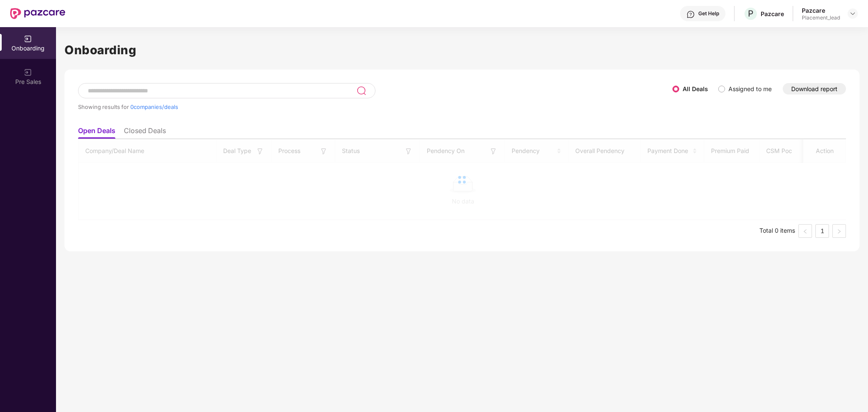 The height and width of the screenshot is (412, 868). Describe the element at coordinates (853, 14) in the screenshot. I see `img: svg+xml;base64,PHN2ZyBpZD0iRHJvcGRvd24tMzJ4MzIiIHhtbG5zPSJodHRwOi8vd3d3LnczLm9yZy8yMDAwL3N2ZyIgd2...` at that location.